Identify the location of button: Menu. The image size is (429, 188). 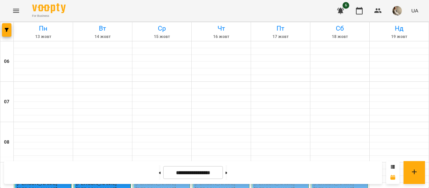
(16, 11).